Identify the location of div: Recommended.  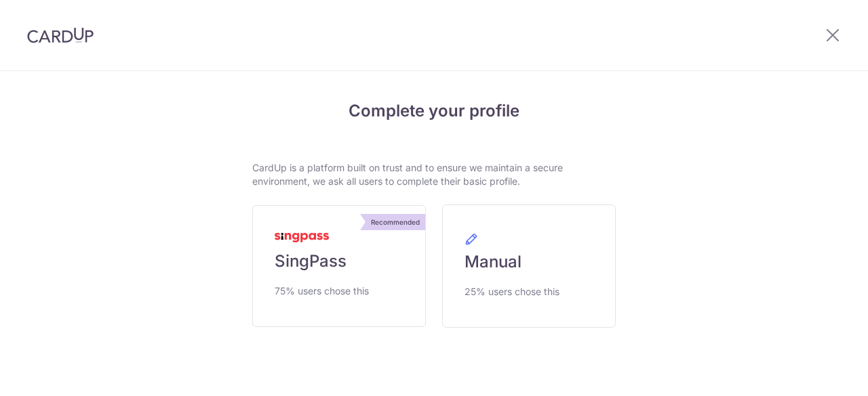
(396, 222).